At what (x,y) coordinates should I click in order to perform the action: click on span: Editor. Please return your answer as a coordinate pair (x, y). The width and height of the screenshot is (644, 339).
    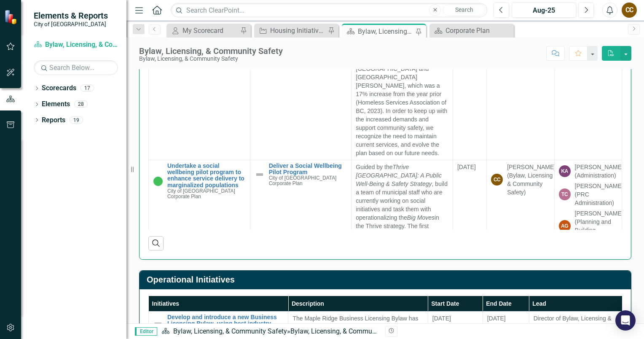
    Looking at the image, I should click on (146, 331).